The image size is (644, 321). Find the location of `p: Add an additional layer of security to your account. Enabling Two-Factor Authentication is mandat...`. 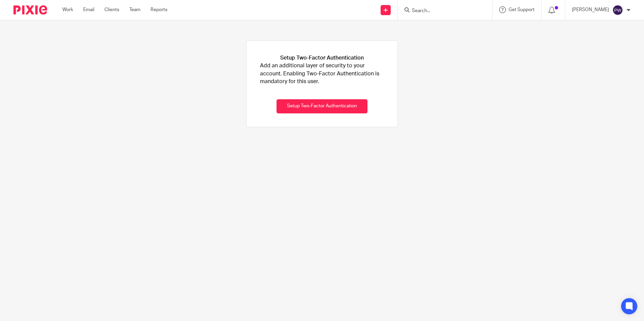

p: Add an additional layer of security to your account. Enabling Two-Factor Authentication is mandat... is located at coordinates (322, 74).